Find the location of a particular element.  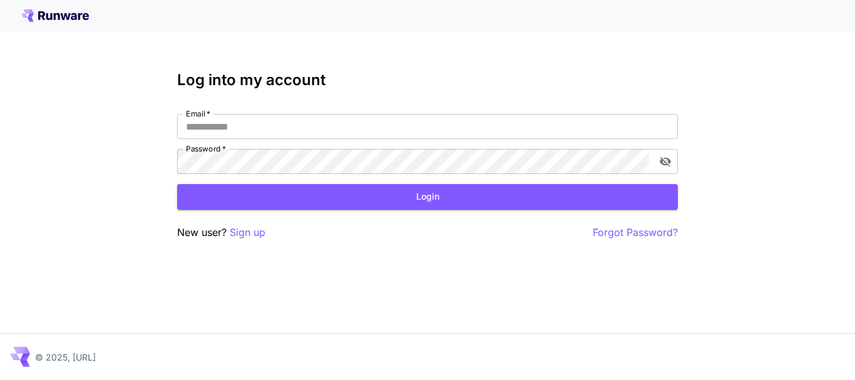

h3: Log into my account is located at coordinates (428, 80).